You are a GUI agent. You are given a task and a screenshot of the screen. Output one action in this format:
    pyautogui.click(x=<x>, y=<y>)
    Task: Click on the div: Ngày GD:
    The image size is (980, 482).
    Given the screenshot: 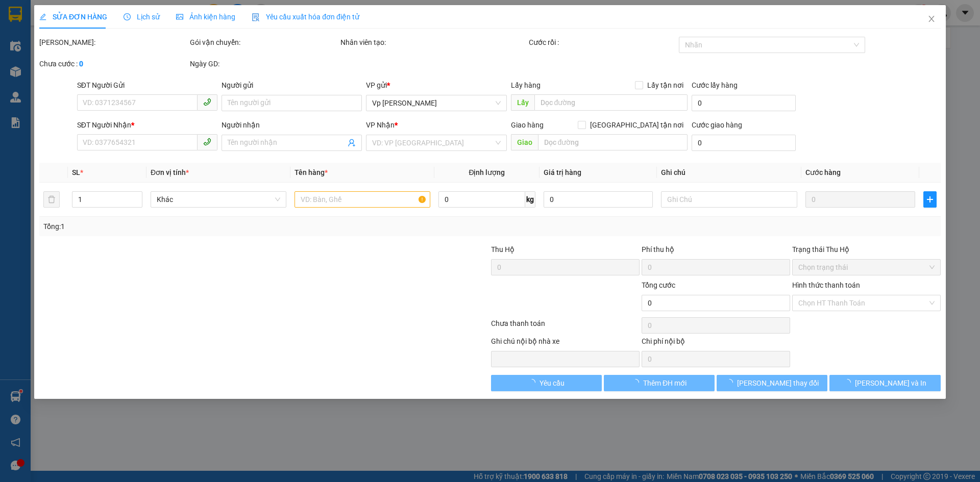 What is the action you would take?
    pyautogui.click(x=264, y=64)
    